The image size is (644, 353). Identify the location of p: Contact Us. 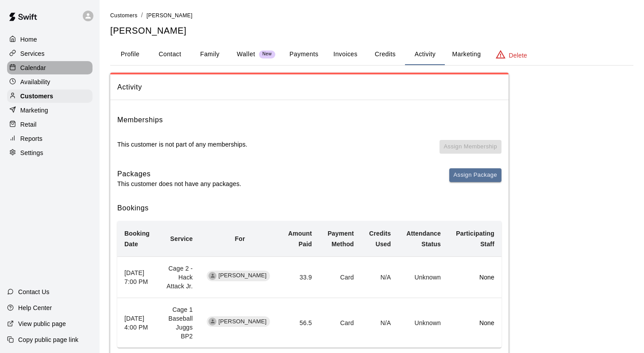
(34, 292).